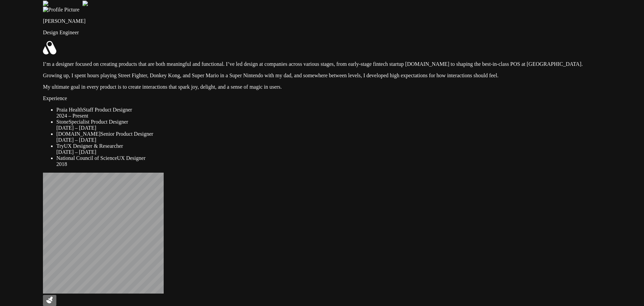  What do you see at coordinates (61, 10) in the screenshot?
I see `img: Profile Picture` at bounding box center [61, 10].